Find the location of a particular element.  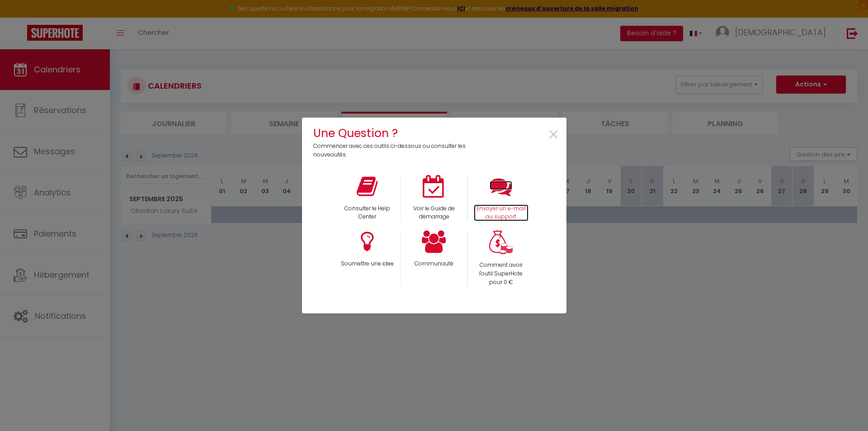

p: Voir le Guide de démarrage is located at coordinates (434, 213).